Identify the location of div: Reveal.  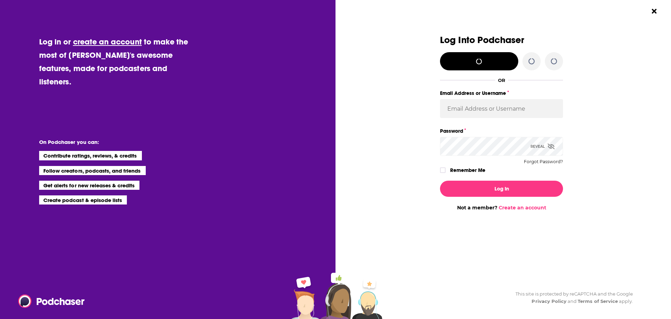
(543, 146).